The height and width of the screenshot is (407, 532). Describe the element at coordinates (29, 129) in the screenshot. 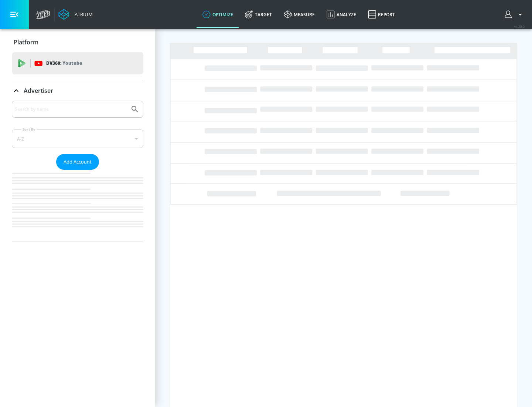

I see `label: Sort By` at that location.